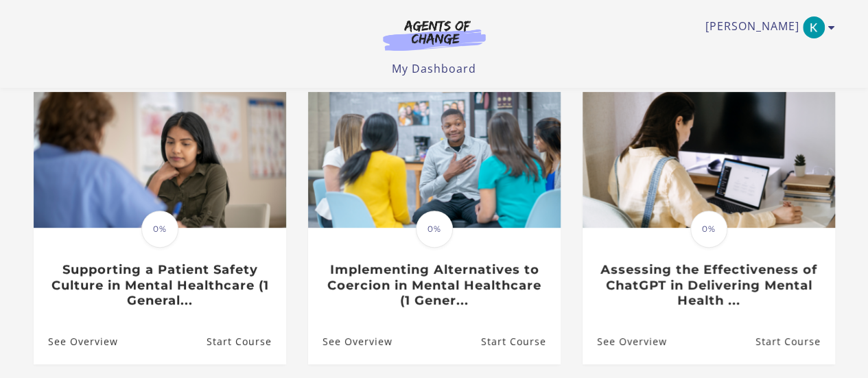 The height and width of the screenshot is (378, 868). What do you see at coordinates (75, 341) in the screenshot?
I see `a: Supporting a Patient Safety Culture in Mental Healthcare (1 General...: See Overview` at bounding box center [75, 341].